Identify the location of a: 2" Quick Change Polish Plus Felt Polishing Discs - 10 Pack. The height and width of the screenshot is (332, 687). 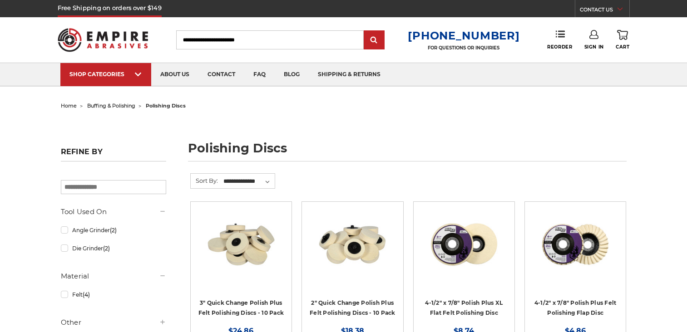
(352, 308).